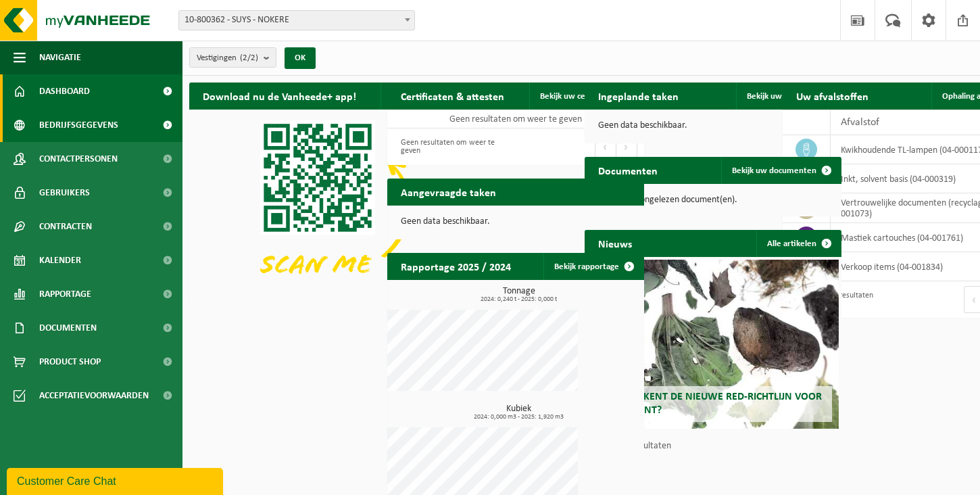  I want to click on button: Vestigingen(2/2), so click(233, 58).